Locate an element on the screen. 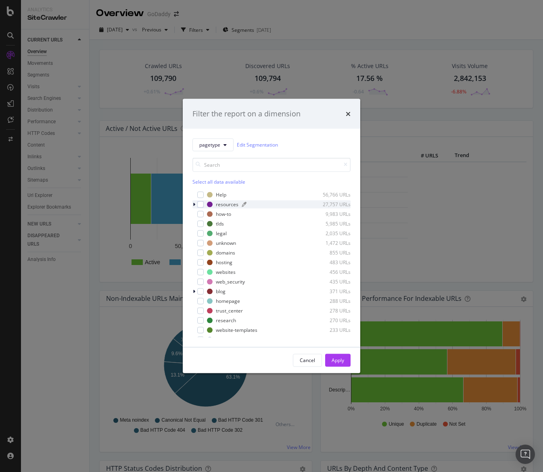 Image resolution: width=543 pixels, height=472 pixels. button: Apply is located at coordinates (337, 360).